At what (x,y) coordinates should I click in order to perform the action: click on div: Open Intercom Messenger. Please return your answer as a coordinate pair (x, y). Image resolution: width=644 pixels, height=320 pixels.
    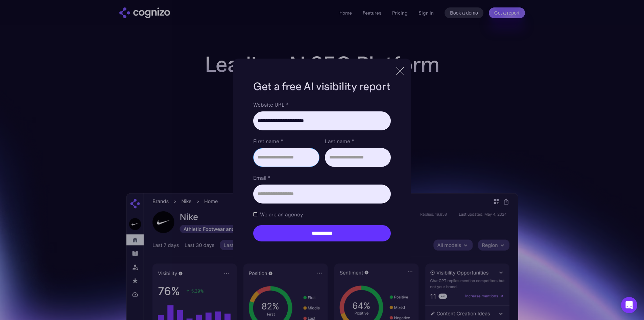
    Looking at the image, I should click on (629, 305).